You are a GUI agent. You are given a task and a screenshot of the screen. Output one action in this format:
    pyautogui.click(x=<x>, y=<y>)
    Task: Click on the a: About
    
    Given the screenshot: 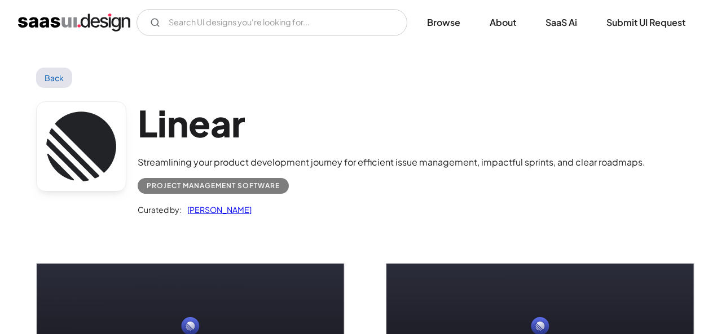 What is the action you would take?
    pyautogui.click(x=503, y=23)
    